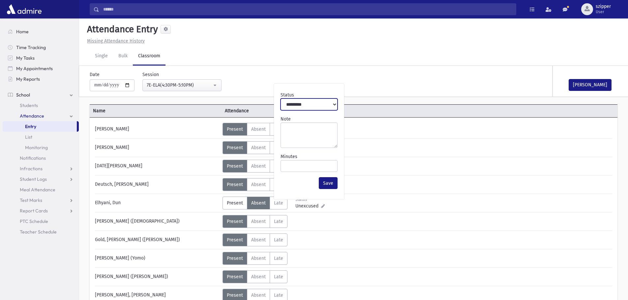 Image resolution: width=628 pixels, height=300 pixels. Describe the element at coordinates (41, 169) in the screenshot. I see `a: Infractions` at that location.